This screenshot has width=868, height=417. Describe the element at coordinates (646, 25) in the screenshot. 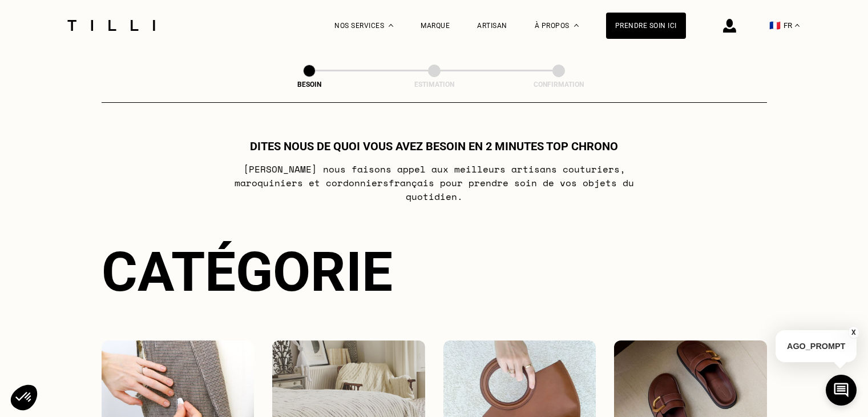

I see `div: Prendre soin ici` at that location.